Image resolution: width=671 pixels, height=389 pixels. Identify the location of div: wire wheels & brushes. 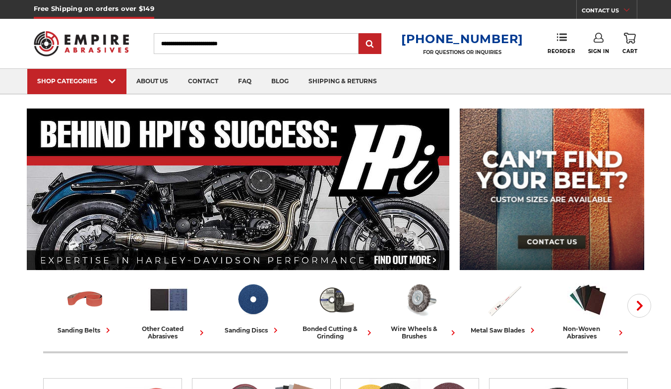
(420, 333).